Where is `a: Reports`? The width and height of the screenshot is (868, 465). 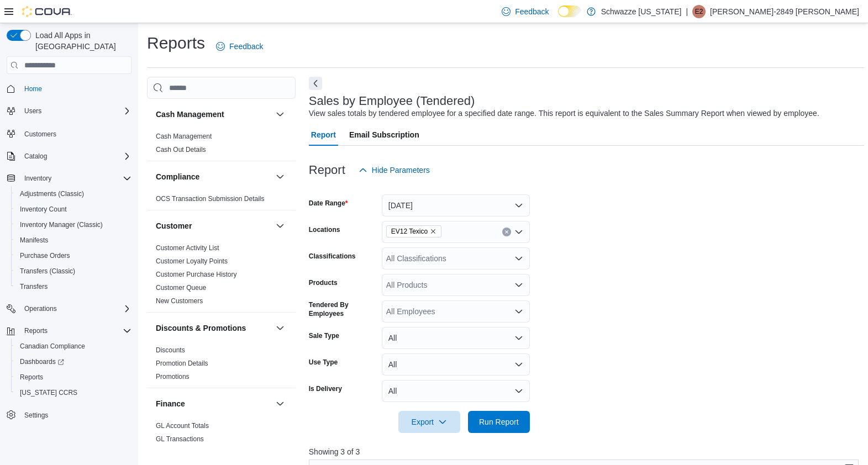
a: Reports is located at coordinates (32, 378).